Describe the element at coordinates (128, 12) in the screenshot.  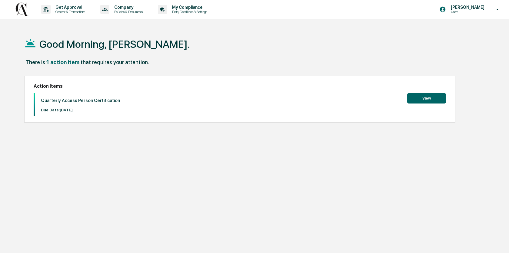
I see `p: Policies & Documents` at that location.